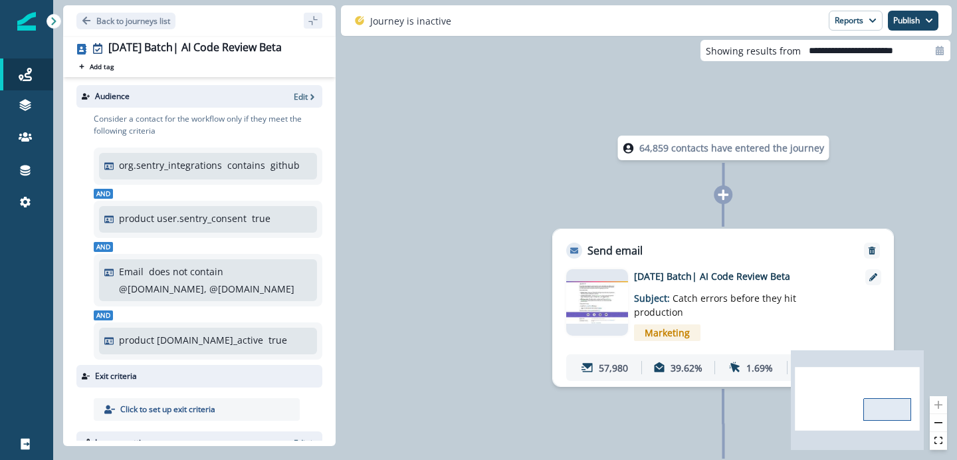 Image resolution: width=957 pixels, height=460 pixels. Describe the element at coordinates (872, 251) in the screenshot. I see `button: Remove` at that location.